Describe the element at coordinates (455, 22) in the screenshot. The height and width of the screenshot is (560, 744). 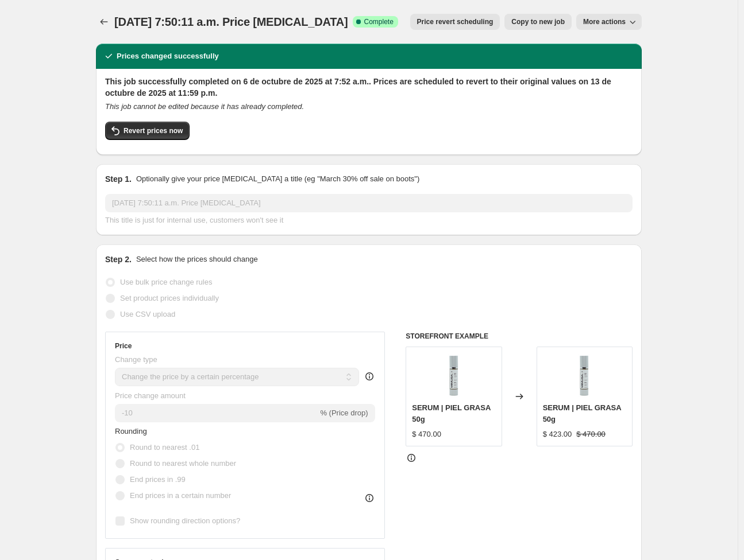
I see `span: Price revert scheduling` at that location.